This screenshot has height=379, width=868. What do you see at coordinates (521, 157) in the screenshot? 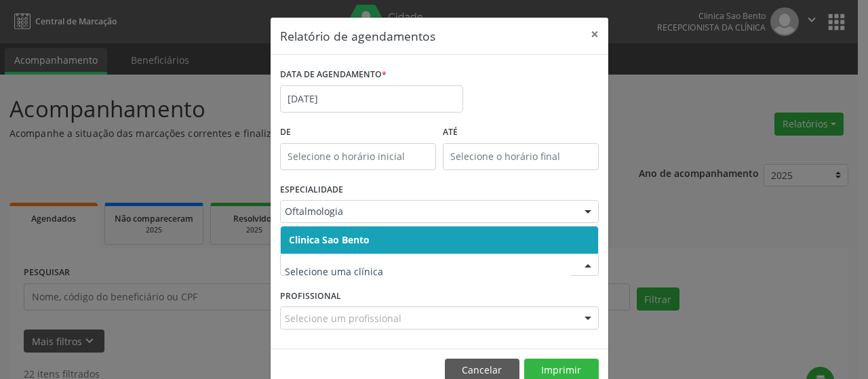
I see `input: Selecione o horário final` at bounding box center [521, 157].